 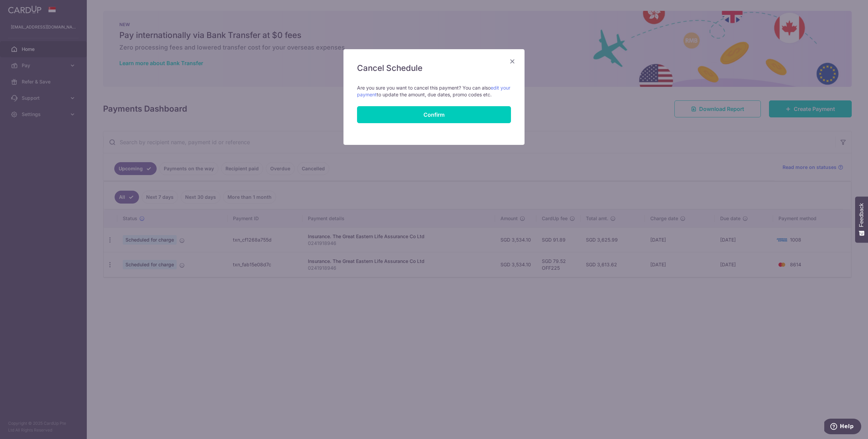 I want to click on button: Close, so click(x=512, y=61).